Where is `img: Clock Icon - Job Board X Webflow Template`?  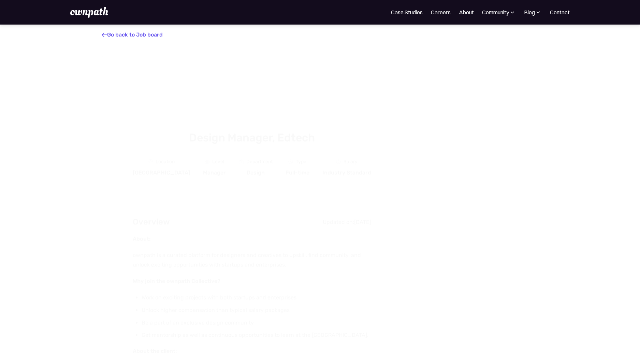 img: Clock Icon - Job Board X Webflow Template is located at coordinates (291, 162).